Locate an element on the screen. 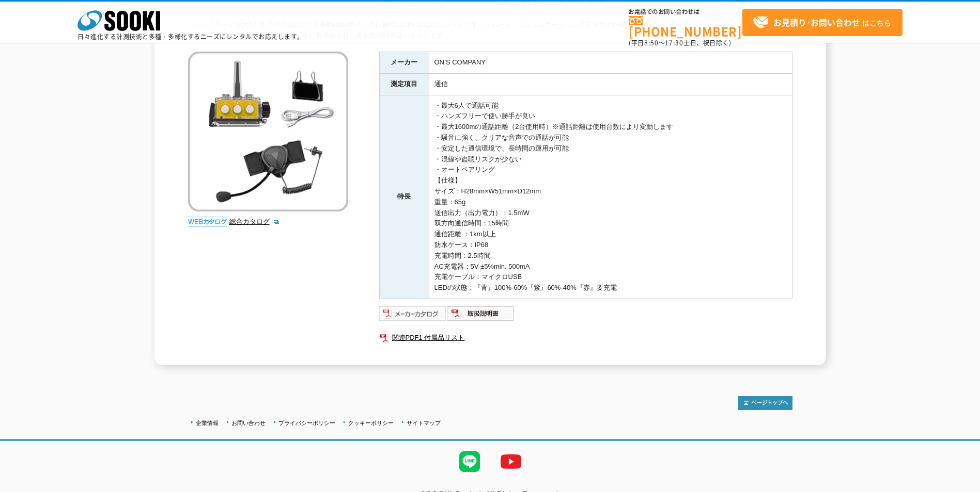 The image size is (980, 492). th: 測定項目 is located at coordinates (404, 84).